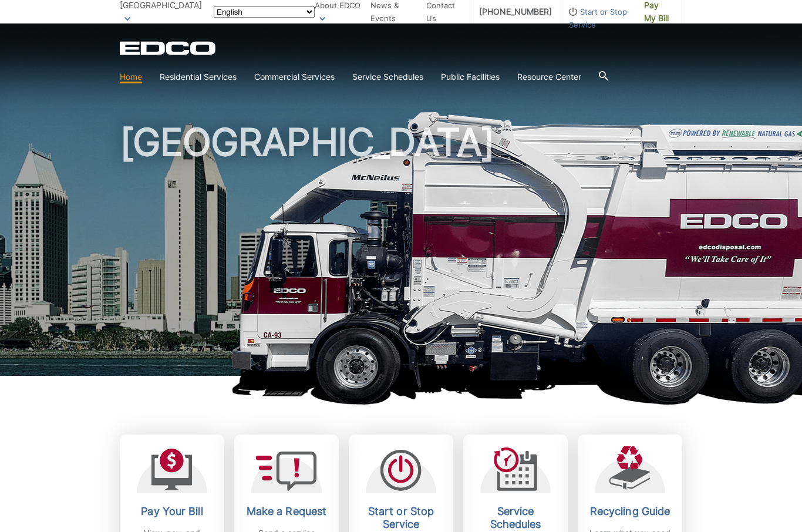 This screenshot has height=532, width=802. I want to click on a: Commercial Services, so click(294, 77).